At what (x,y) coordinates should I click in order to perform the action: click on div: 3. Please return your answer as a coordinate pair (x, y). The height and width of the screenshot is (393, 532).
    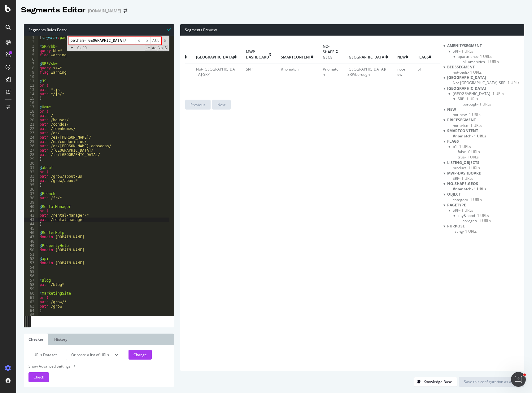
    Looking at the image, I should click on (31, 46).